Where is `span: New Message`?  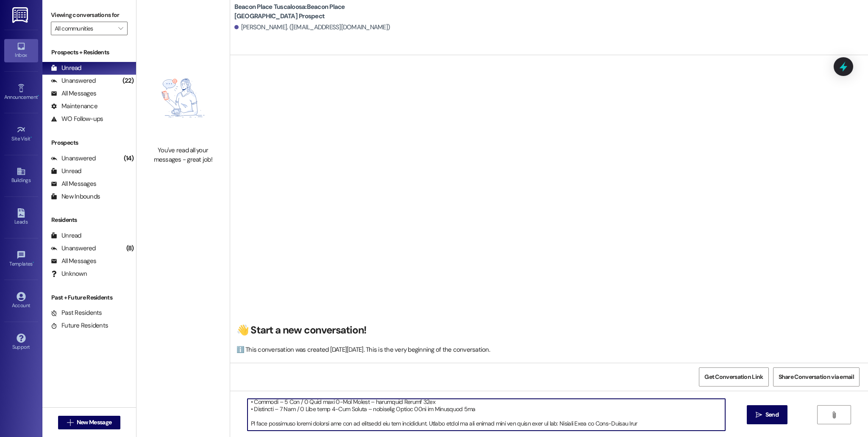 span: New Message is located at coordinates (94, 422).